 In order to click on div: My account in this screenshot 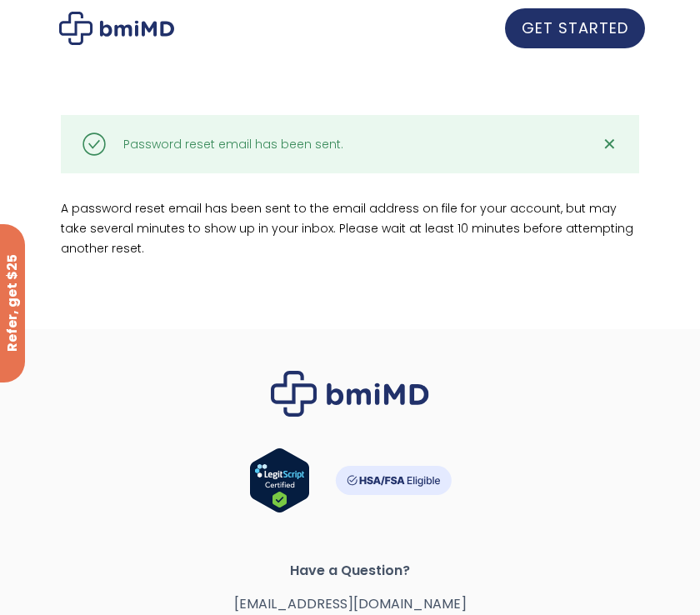, I will do `click(117, 28)`.